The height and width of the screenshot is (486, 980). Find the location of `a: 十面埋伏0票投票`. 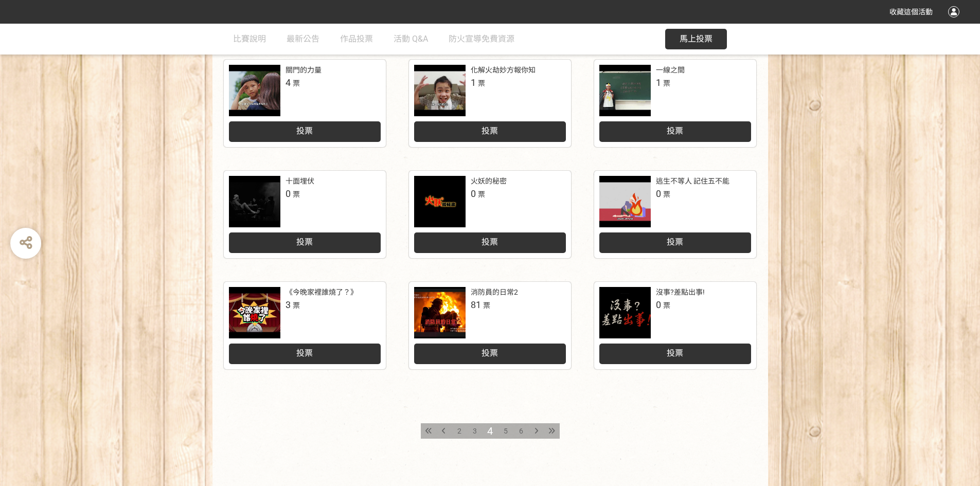

a: 十面埋伏0票投票 is located at coordinates (305, 215).